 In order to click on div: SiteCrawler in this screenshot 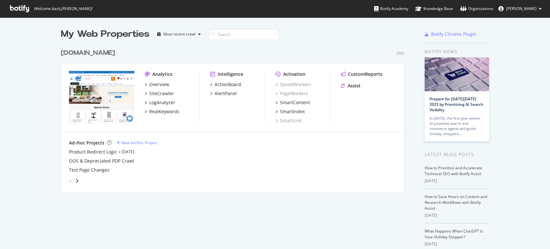, I will do `click(161, 93)`.